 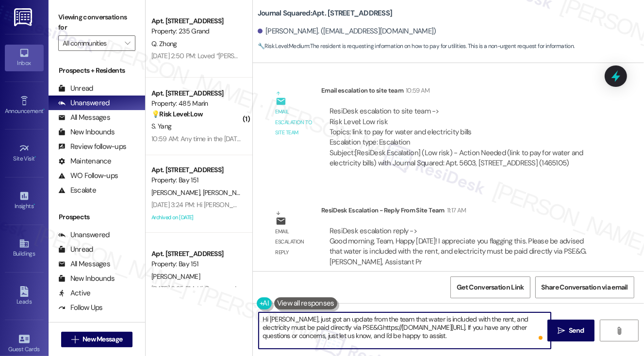 What do you see at coordinates (24, 297) in the screenshot?
I see `a: Leads` at bounding box center [24, 297].